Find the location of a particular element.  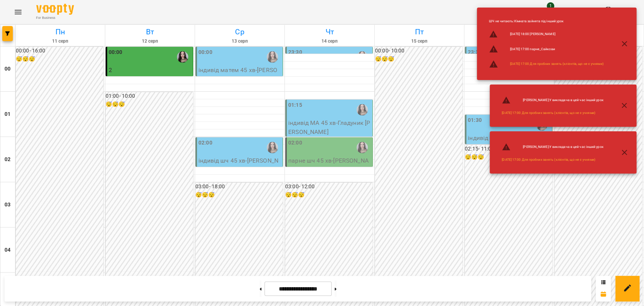

h6: 11 серп is located at coordinates (60, 41).